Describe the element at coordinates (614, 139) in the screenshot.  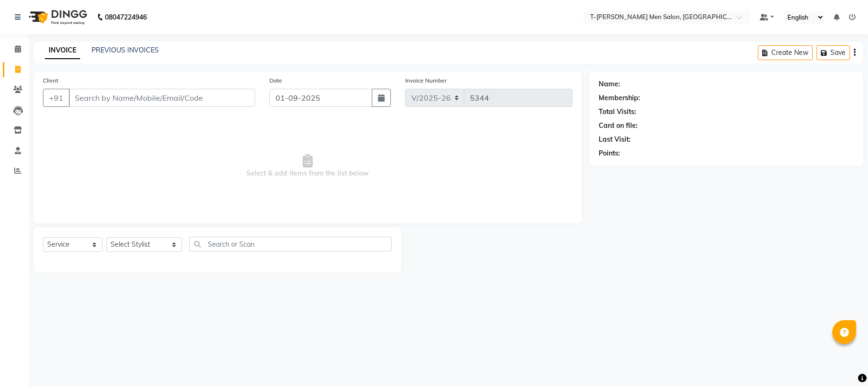
I see `div: Last Visit:` at that location.